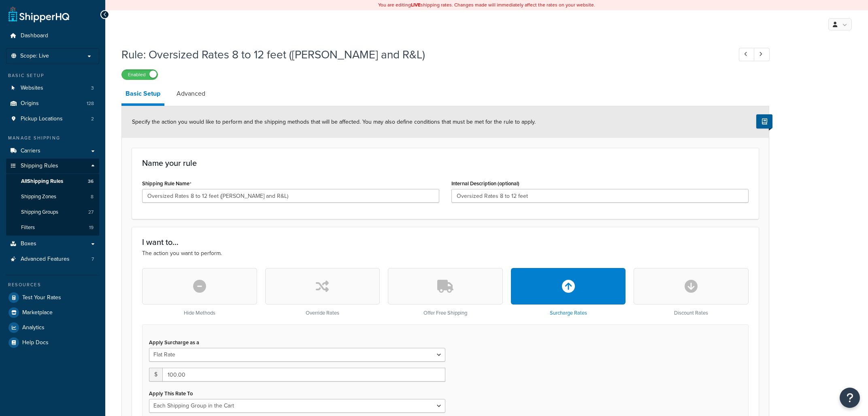 The height and width of the screenshot is (416, 868). Describe the element at coordinates (92, 197) in the screenshot. I see `span: 8` at that location.